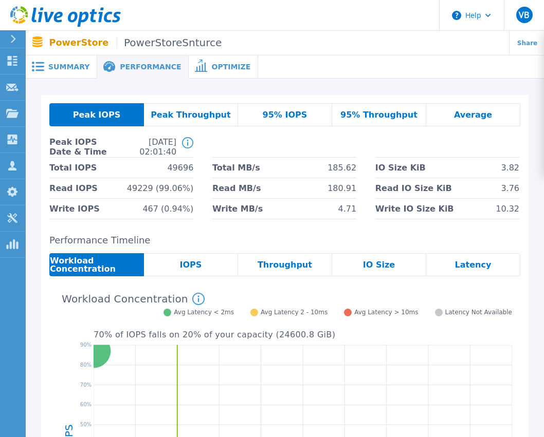 This screenshot has width=544, height=437. Describe the element at coordinates (136, 43) in the screenshot. I see `p: PowerStore` at that location.